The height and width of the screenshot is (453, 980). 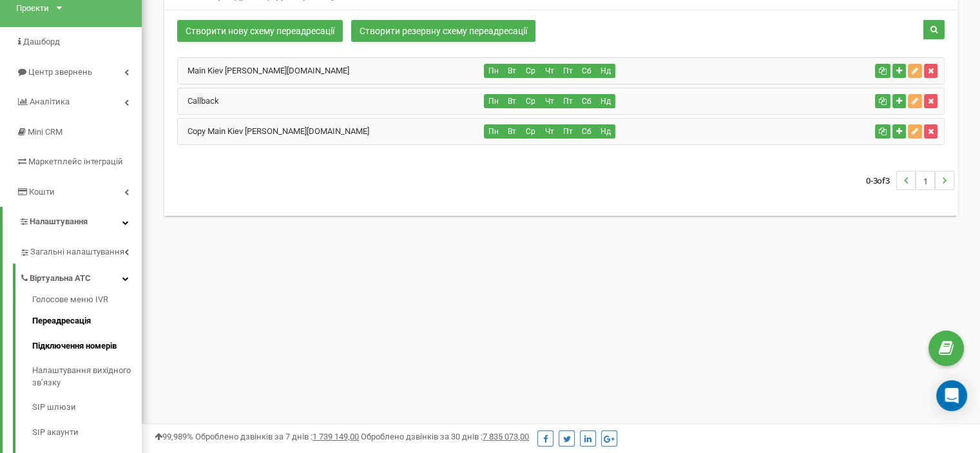 What do you see at coordinates (81, 250) in the screenshot?
I see `a: Загальні налаштування` at bounding box center [81, 250].